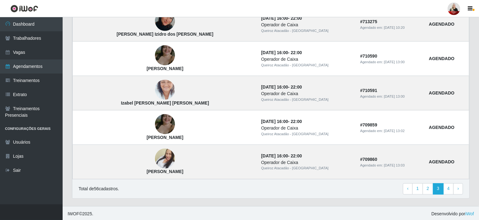 Image resolution: width=479 pixels, height=220 pixels. Describe the element at coordinates (73, 214) in the screenshot. I see `span: IWOF` at that location.